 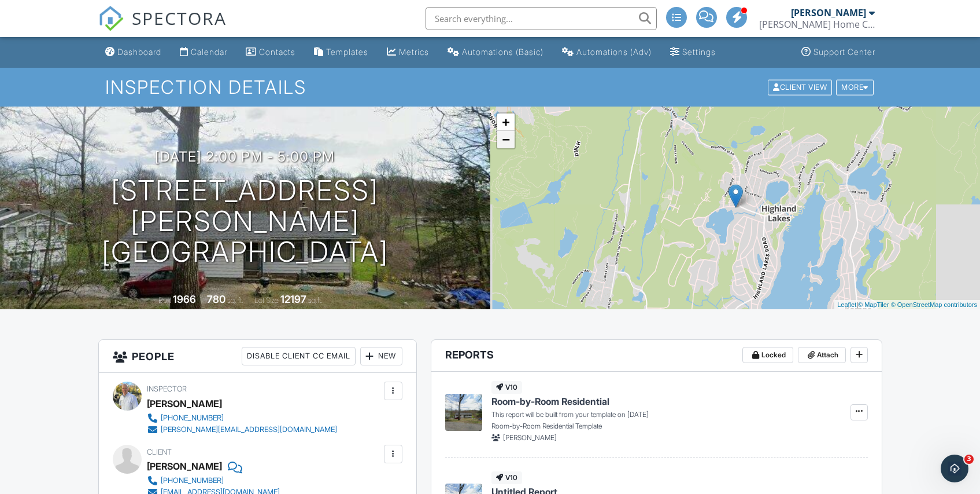 What do you see at coordinates (209, 51) in the screenshot?
I see `div: Calendar` at bounding box center [209, 51].